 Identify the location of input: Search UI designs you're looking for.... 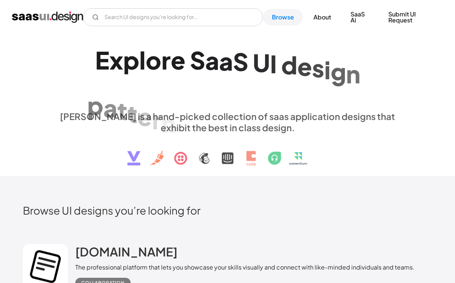
(173, 17).